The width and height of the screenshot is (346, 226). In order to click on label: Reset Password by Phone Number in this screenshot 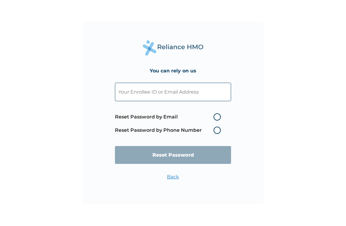, I will do `click(170, 130)`.